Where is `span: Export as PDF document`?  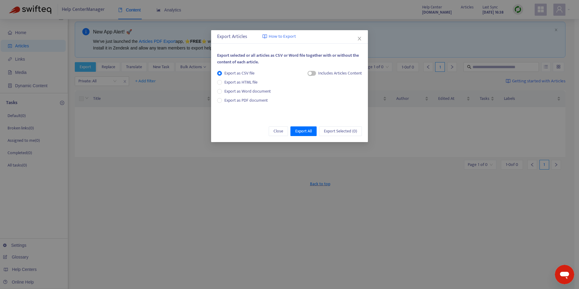
span: Export as PDF document is located at coordinates (246, 100).